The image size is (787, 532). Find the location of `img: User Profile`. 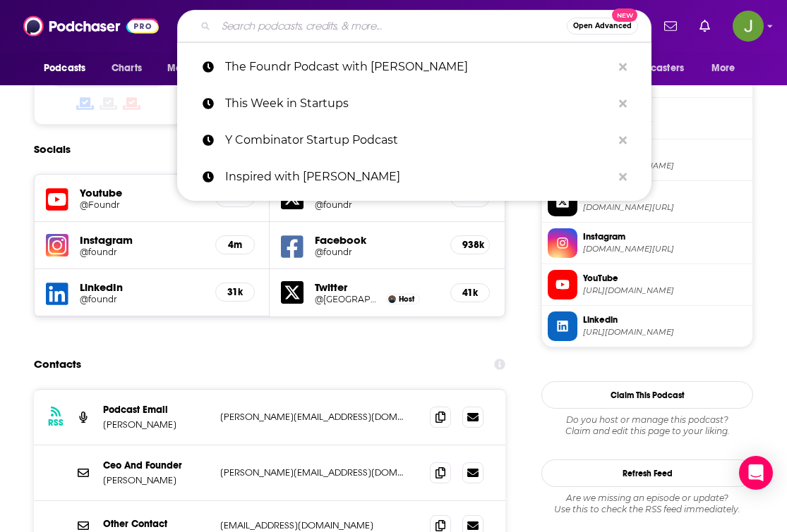

img: User Profile is located at coordinates (748, 26).